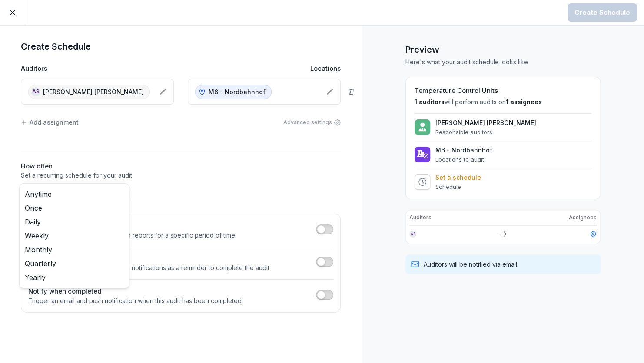  Describe the element at coordinates (602, 13) in the screenshot. I see `div: Create Schedule` at that location.